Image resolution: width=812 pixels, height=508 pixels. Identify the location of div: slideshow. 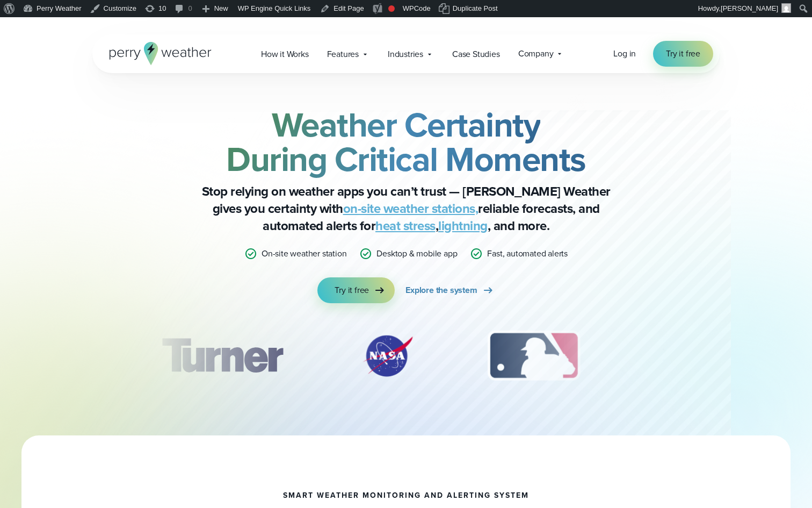
(406, 359).